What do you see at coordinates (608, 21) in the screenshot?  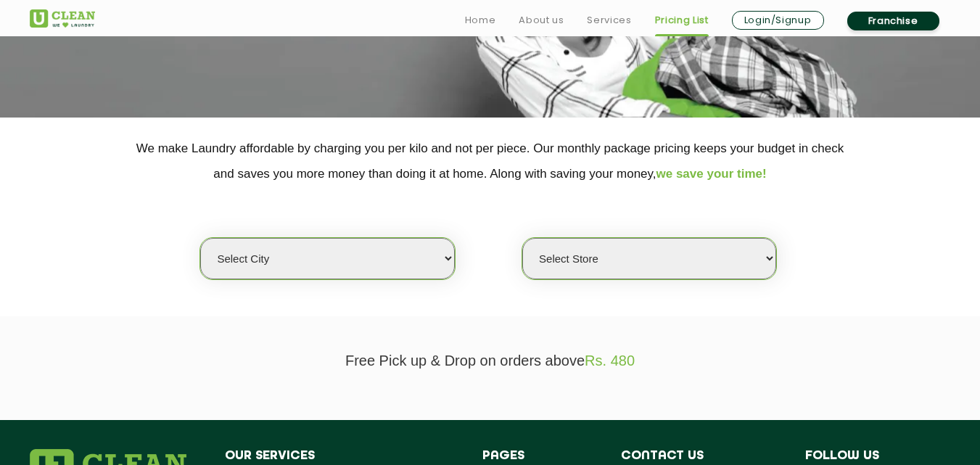 I see `a: Services` at bounding box center [608, 21].